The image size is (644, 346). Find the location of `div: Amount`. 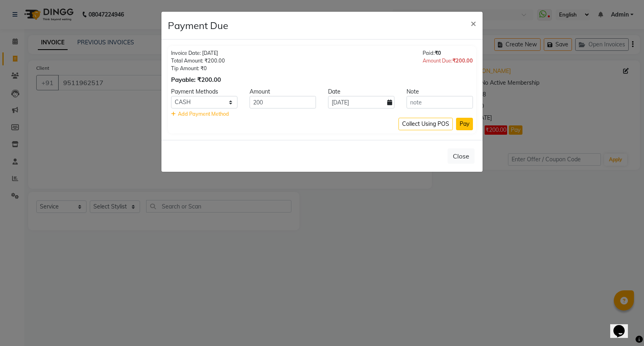

div: Amount is located at coordinates (282, 91).